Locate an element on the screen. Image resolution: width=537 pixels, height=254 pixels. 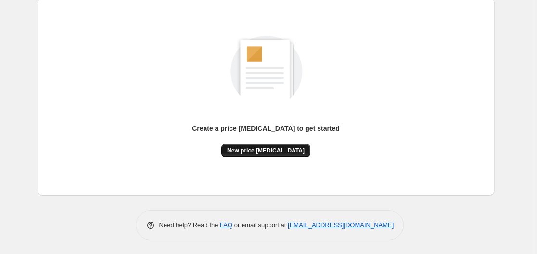
span: or email support at is located at coordinates (260, 225).